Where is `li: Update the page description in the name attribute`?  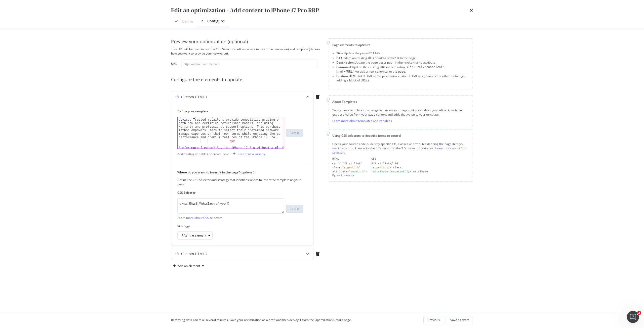
li: Update the page description in the name attribute is located at coordinates (402, 62).